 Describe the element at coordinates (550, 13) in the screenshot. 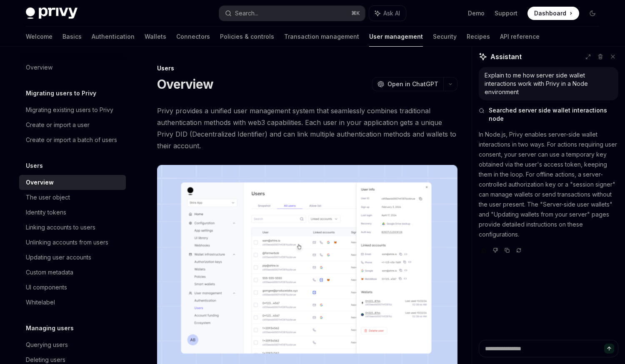

I see `span: Dashboard` at that location.